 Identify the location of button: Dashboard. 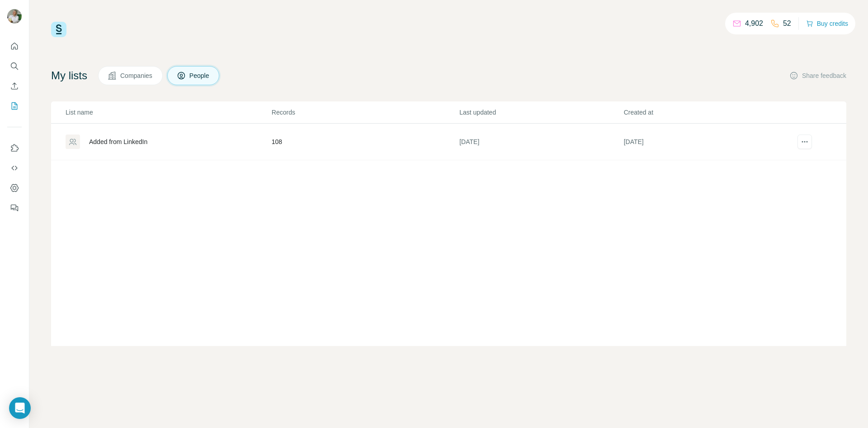
(15, 188).